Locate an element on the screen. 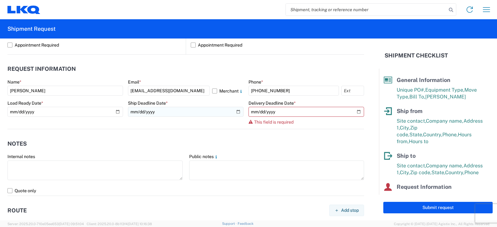 Image resolution: width=497 pixels, height=227 pixels. span: Unique PO#, is located at coordinates (411, 90).